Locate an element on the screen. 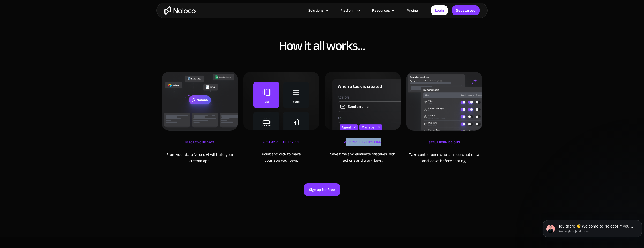 This screenshot has height=248, width=644. div: message notification from Darragh, Just now. Hey there 👋 Welcome to Noloco! If you have any quest... is located at coordinates (52, 20).